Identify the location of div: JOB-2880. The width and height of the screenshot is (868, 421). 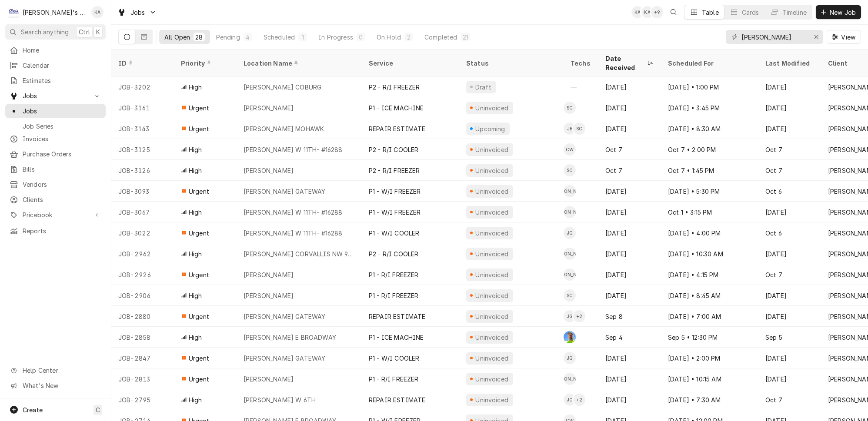
(143, 317).